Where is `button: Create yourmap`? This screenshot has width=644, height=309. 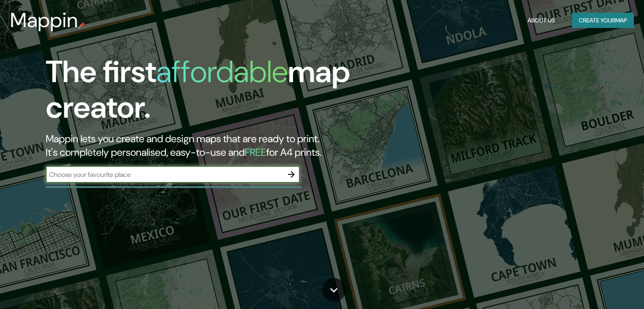
button: Create yourmap is located at coordinates (603, 21).